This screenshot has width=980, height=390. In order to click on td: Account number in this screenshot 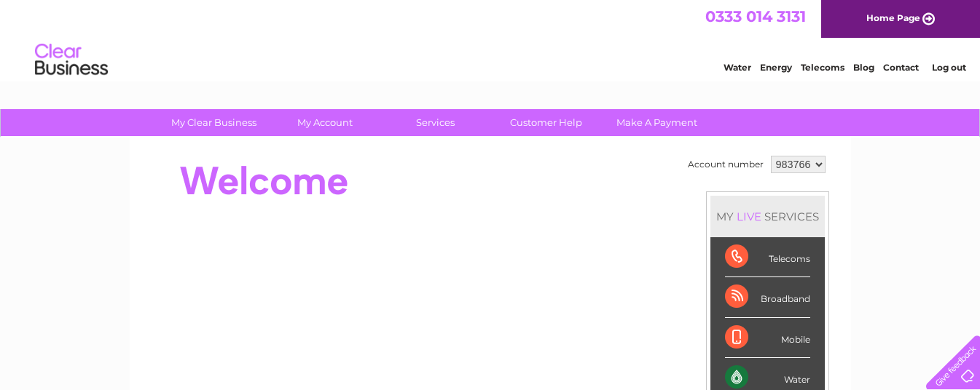, I will do `click(726, 165)`.